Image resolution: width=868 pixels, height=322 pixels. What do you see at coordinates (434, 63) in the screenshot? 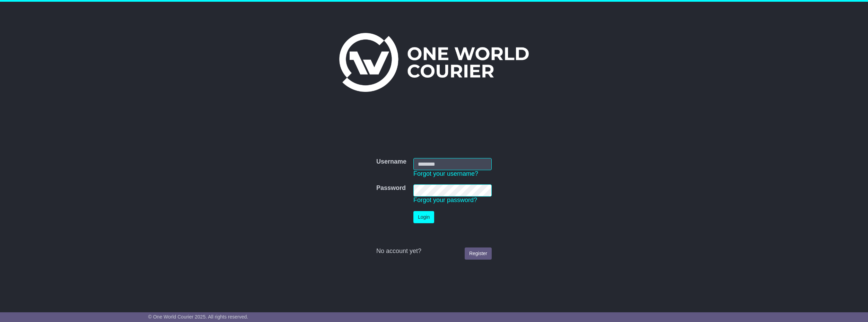
I see `img: One World` at bounding box center [434, 63].